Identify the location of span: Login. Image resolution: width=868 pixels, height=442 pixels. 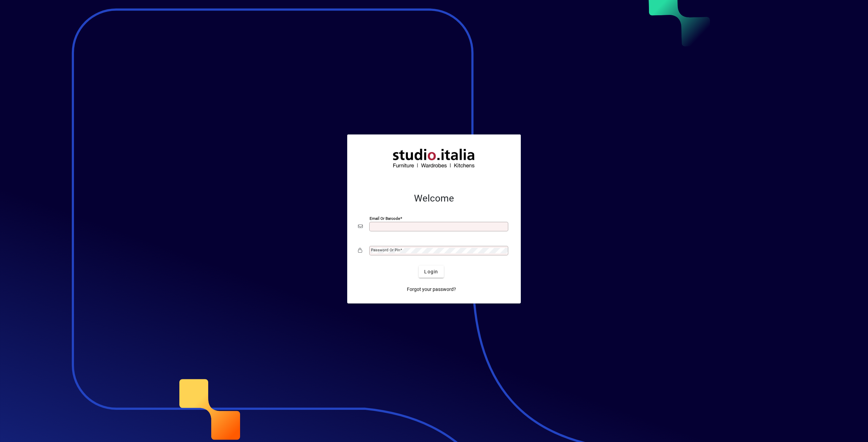
(431, 272).